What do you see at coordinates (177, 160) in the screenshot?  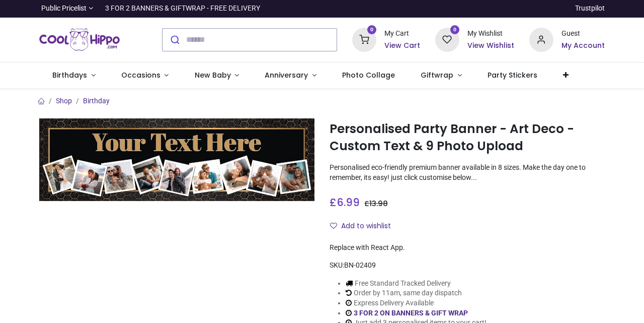 I see `img: Personalised Party Banner - Art Deco - Custom Text & 9 Photo Upload` at bounding box center [177, 160].